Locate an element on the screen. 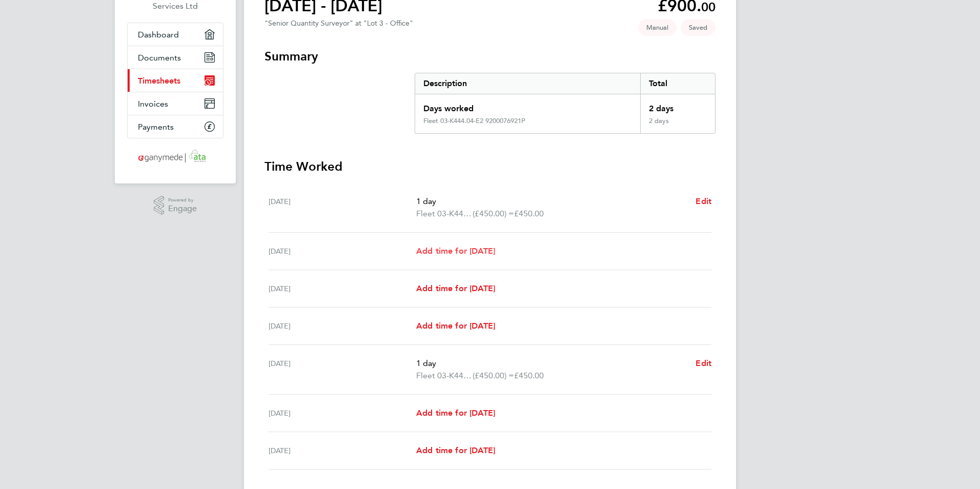 This screenshot has height=489, width=980. span: This timesheet is Saved. is located at coordinates (698, 27).